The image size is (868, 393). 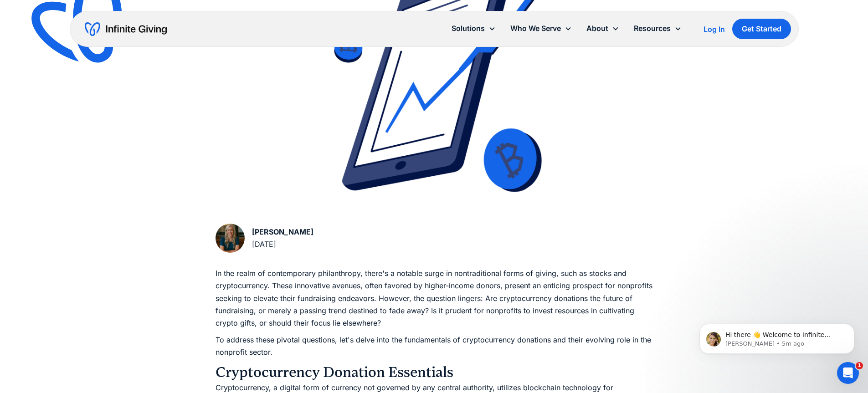 What do you see at coordinates (714, 29) in the screenshot?
I see `div: Log In` at bounding box center [714, 29].